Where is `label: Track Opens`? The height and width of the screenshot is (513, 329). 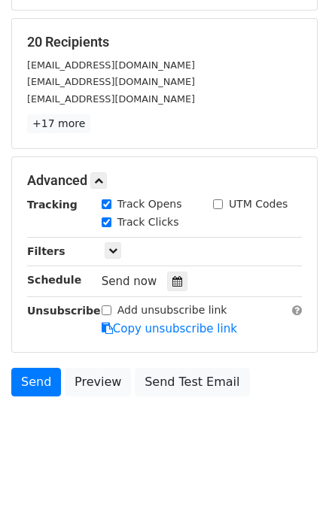 label: Track Opens is located at coordinates (150, 204).